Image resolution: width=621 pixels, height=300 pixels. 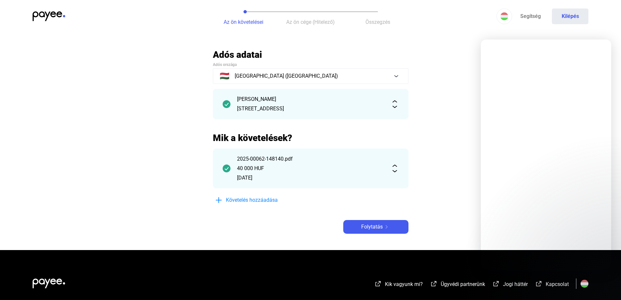 I want to click on h2: Mik a követelések?, so click(x=311, y=138).